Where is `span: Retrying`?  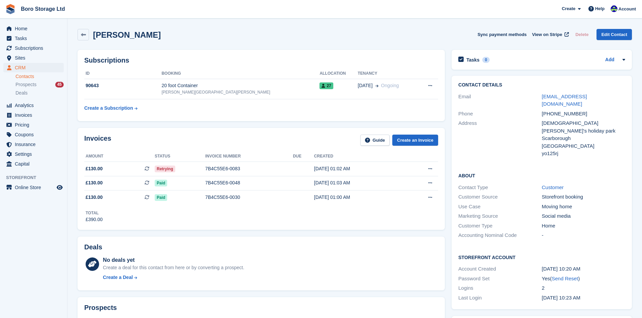 span: Retrying is located at coordinates (165, 169).